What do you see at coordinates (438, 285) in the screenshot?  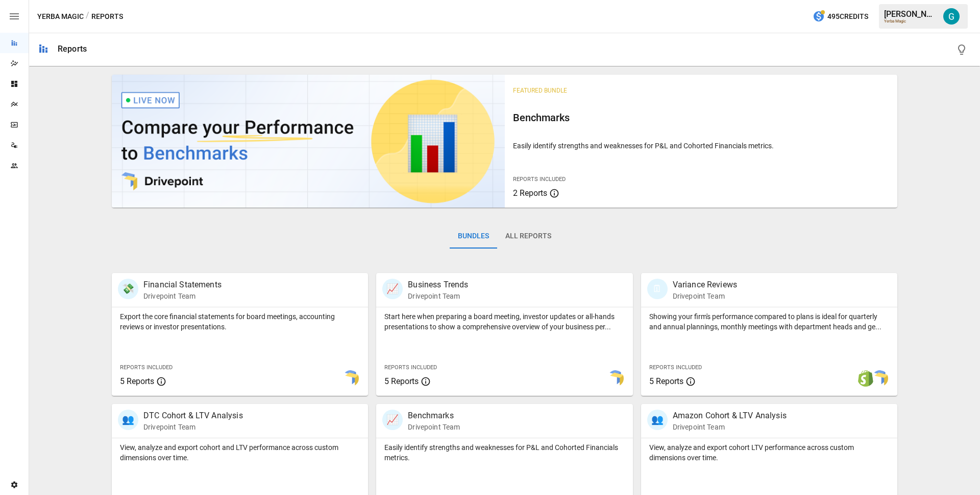 I see `p: Business Trends` at bounding box center [438, 285].